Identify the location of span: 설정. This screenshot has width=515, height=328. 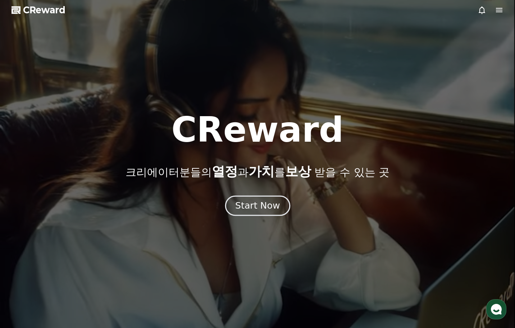
(116, 242).